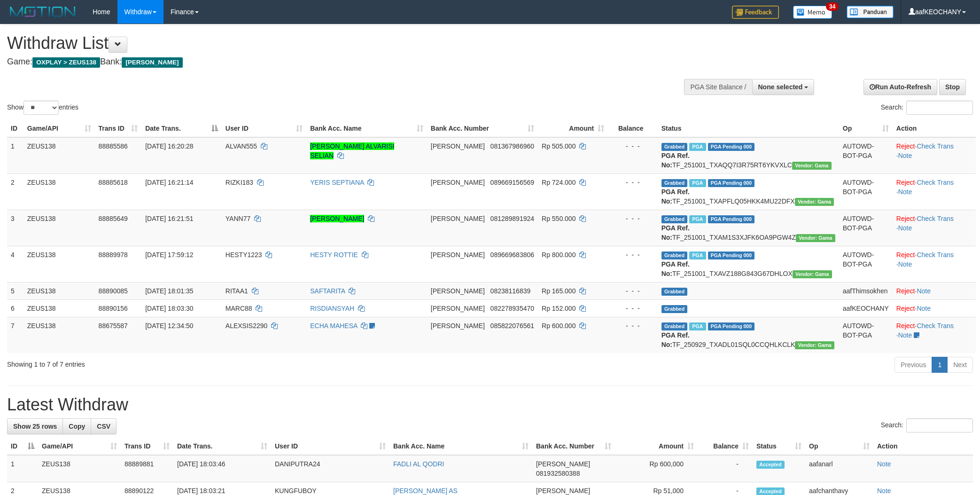  What do you see at coordinates (181, 128) in the screenshot?
I see `th: Date Trans.: activate to sort column descending` at bounding box center [181, 128].